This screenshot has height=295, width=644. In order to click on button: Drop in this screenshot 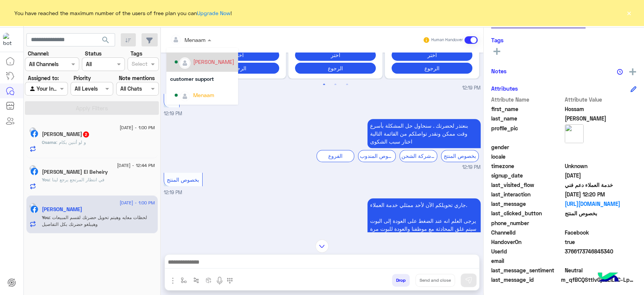, I will do `click(401, 280)`.